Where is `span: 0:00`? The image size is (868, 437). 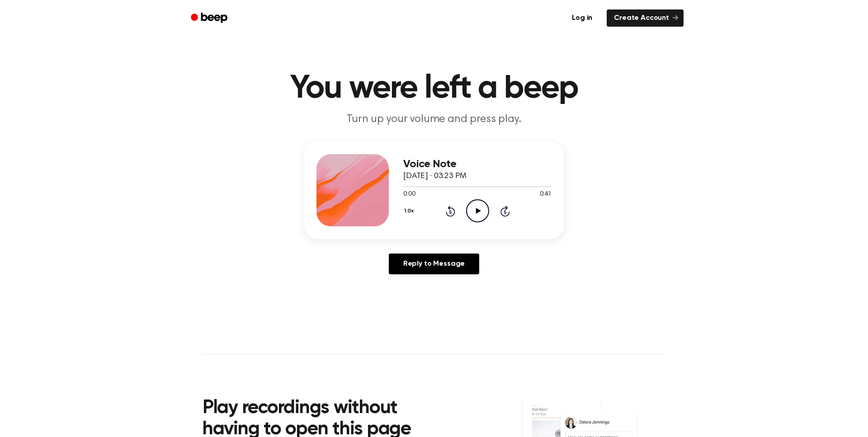
span: 0:00 is located at coordinates (409, 194).